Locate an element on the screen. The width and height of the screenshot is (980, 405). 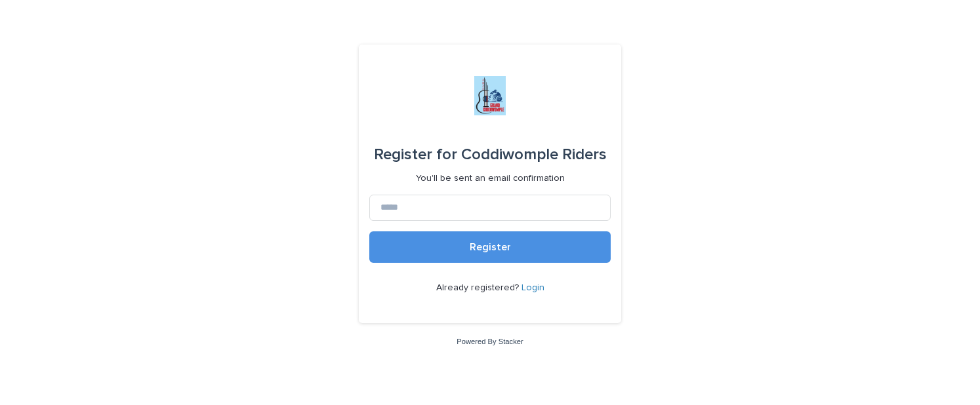
div: Coddiwomple Riders is located at coordinates (490, 155).